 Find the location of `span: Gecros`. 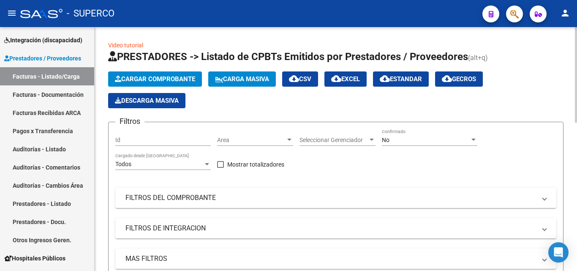

span: Gecros is located at coordinates (459, 79).